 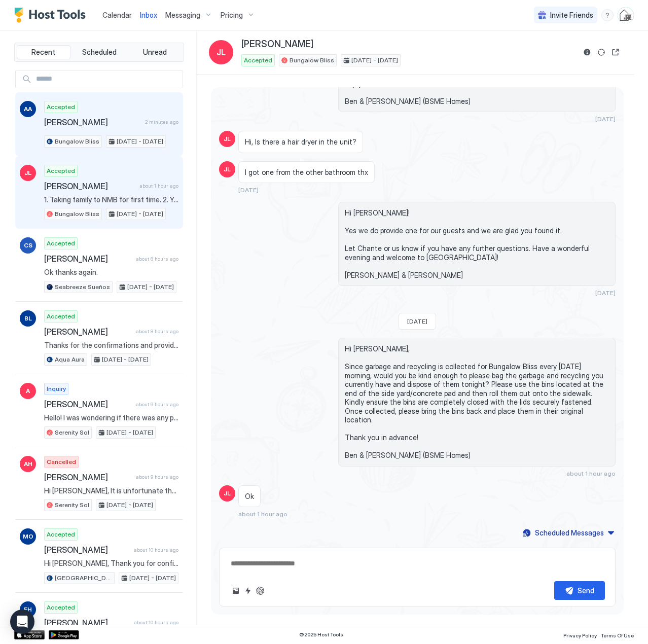 I want to click on span: Cancelled, so click(x=61, y=462).